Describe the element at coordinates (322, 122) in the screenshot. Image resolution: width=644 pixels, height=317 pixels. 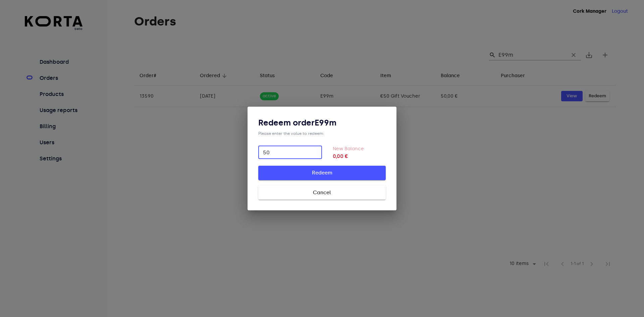
I see `h3: Redeem order E99m` at that location.